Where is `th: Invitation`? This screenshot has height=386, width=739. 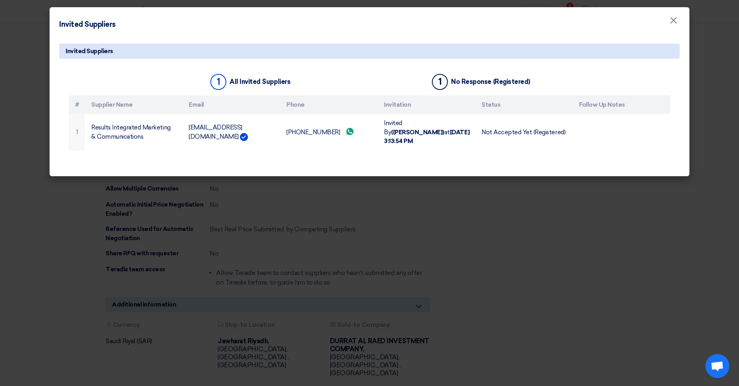 th: Invitation is located at coordinates (426, 105).